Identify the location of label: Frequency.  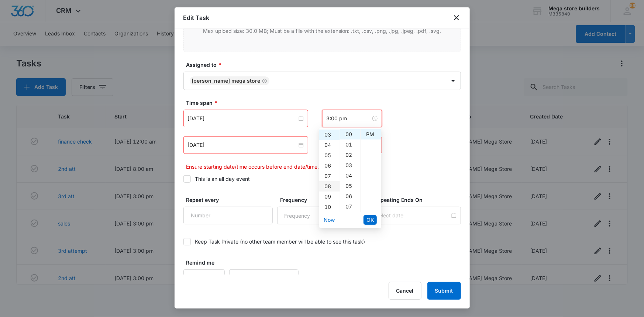
(325, 200).